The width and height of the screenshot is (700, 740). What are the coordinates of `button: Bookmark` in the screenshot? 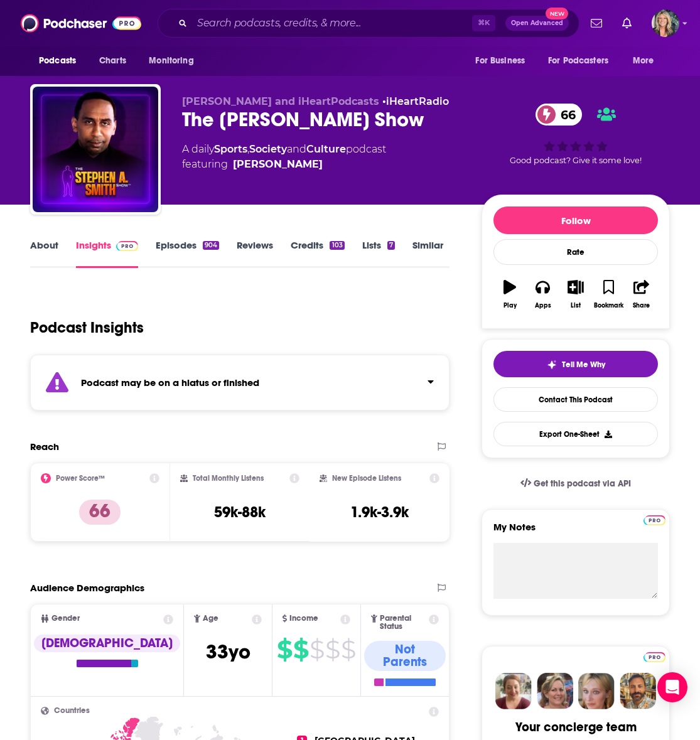 It's located at (609, 294).